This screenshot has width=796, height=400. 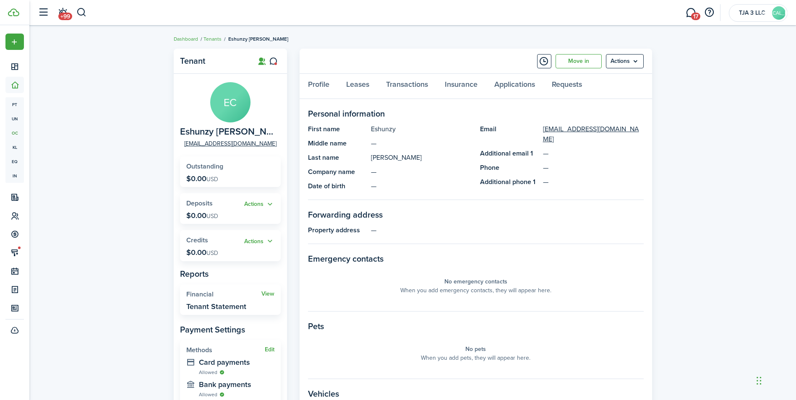 I want to click on a: Applications, so click(x=514, y=86).